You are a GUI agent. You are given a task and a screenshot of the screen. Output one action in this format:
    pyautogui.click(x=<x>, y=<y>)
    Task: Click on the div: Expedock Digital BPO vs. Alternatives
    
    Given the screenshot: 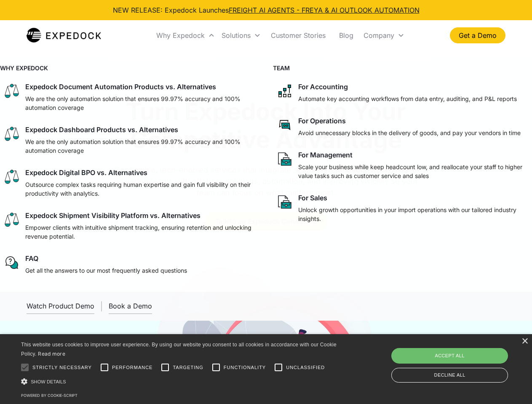 What is the action you would take?
    pyautogui.click(x=87, y=172)
    